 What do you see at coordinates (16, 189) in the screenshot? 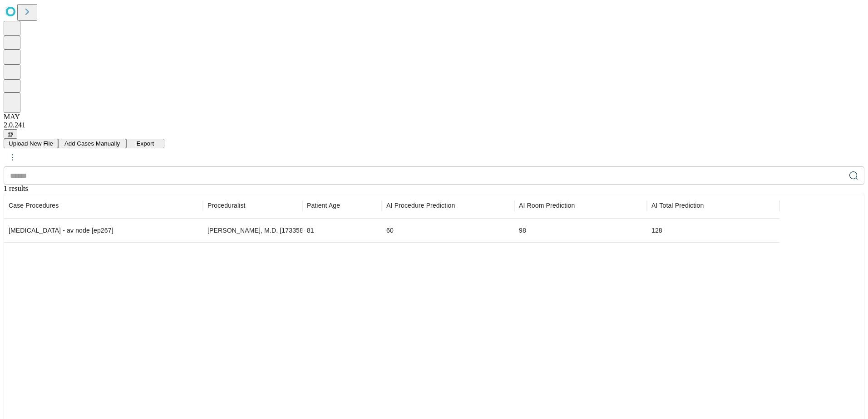
I see `span: 1 results` at bounding box center [16, 189].